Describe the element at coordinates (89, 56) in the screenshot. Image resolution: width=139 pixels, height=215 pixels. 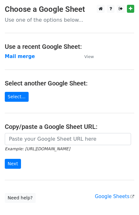
I see `small: View` at that location.